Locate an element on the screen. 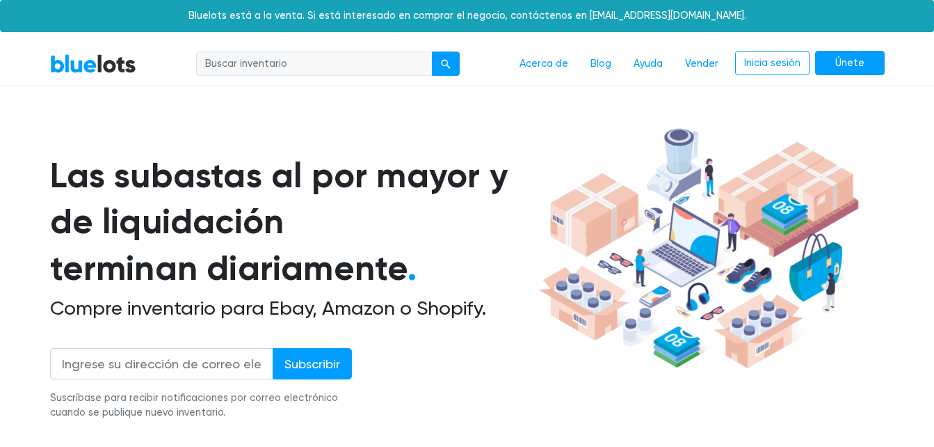 This screenshot has width=934, height=447. a: Vender is located at coordinates (702, 64).